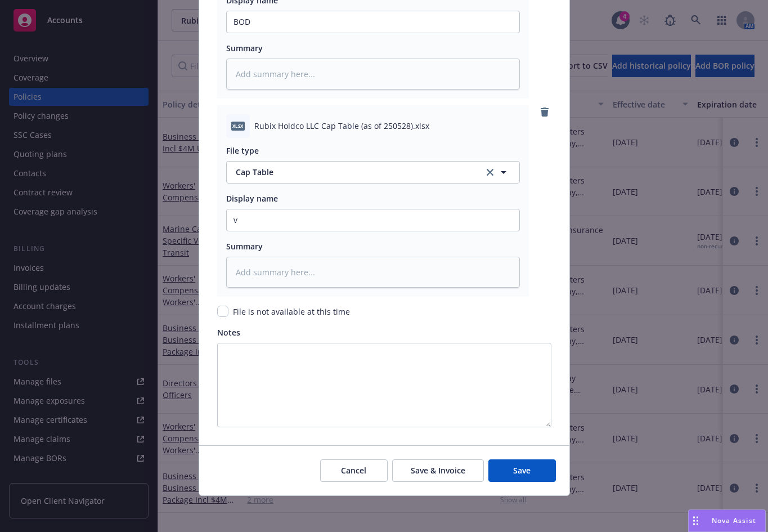  Describe the element at coordinates (291, 311) in the screenshot. I see `span: File is not available at this time` at that location.